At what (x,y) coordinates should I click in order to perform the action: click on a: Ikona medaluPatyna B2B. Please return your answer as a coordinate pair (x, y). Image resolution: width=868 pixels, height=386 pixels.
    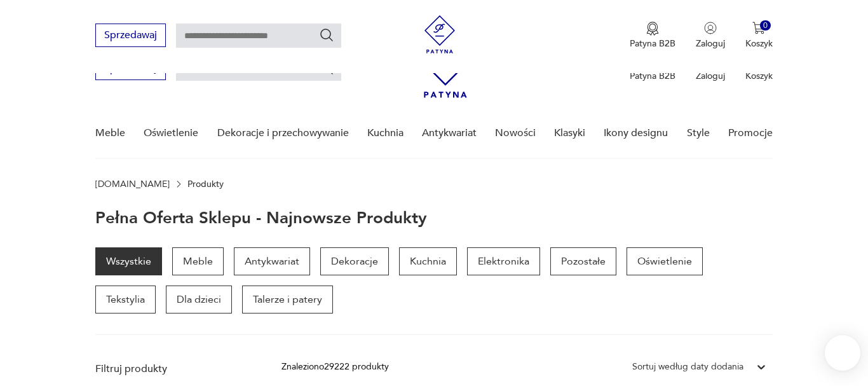
    Looking at the image, I should click on (652, 35).